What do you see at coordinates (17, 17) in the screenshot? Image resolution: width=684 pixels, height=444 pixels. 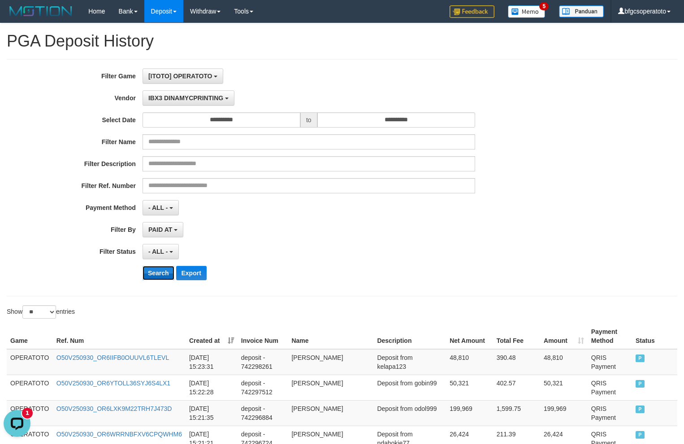 I see `button: Open LiveChat chat widget` at bounding box center [17, 17].